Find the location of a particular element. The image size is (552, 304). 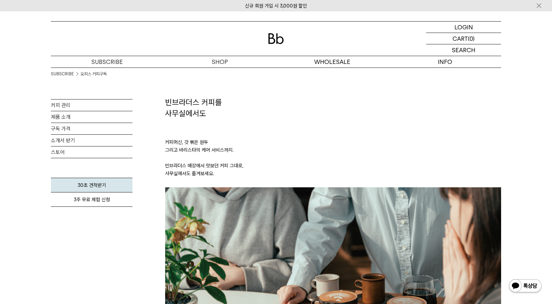

a: 오피스 커피구독 is located at coordinates (94, 74).